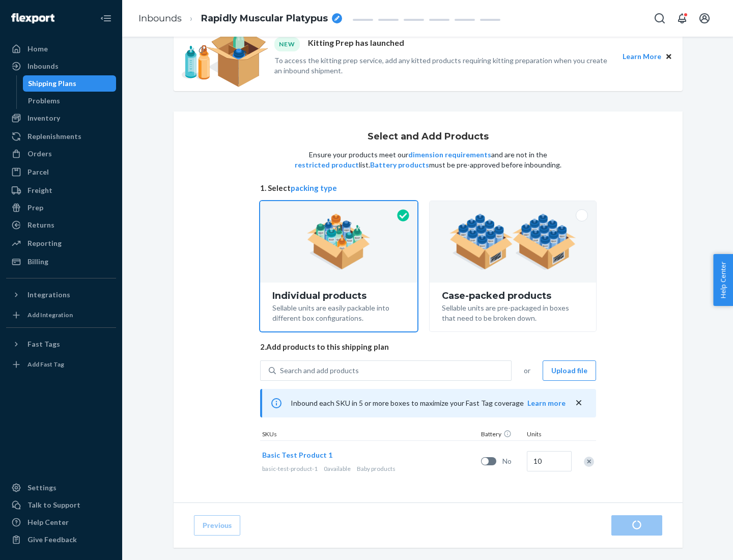  Describe the element at coordinates (723, 280) in the screenshot. I see `span: Help Center` at that location.